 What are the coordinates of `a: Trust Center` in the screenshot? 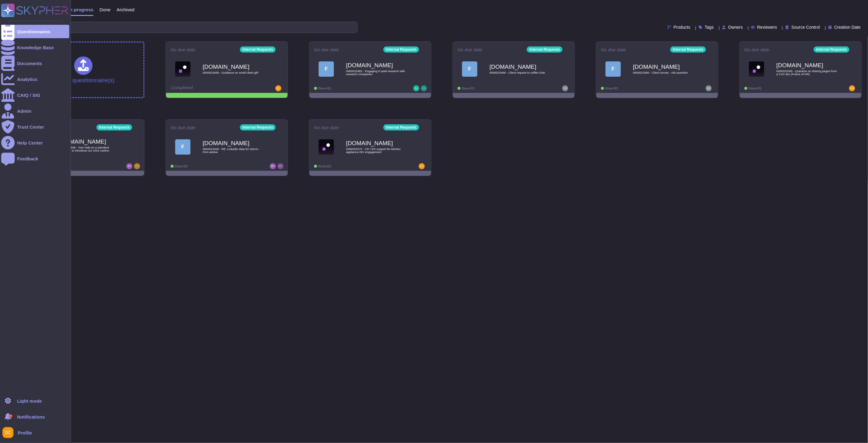 It's located at (35, 127).